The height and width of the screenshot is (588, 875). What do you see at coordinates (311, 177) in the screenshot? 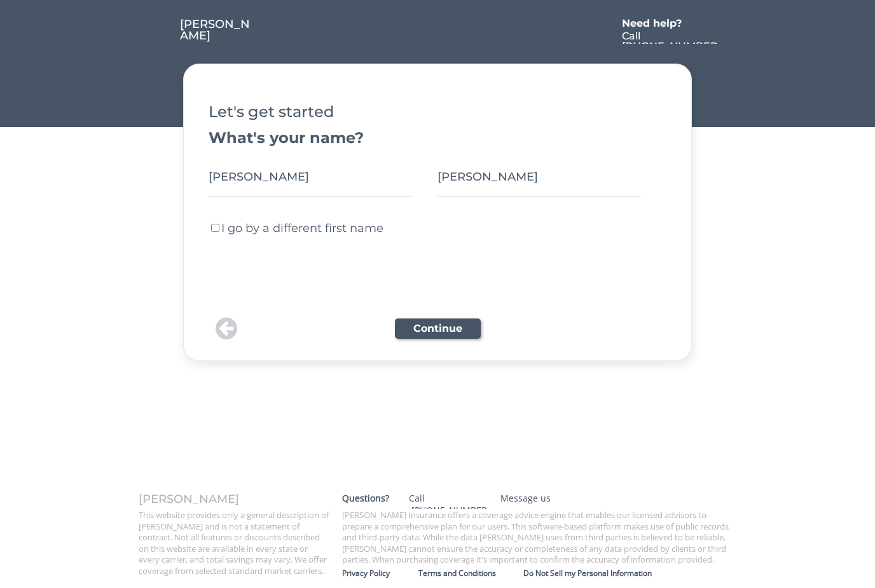
I see `input: First` at bounding box center [311, 177].